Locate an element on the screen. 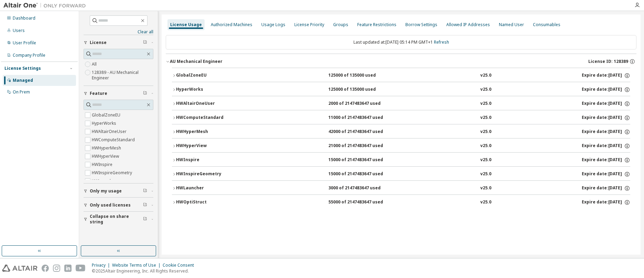 This screenshot has width=644, height=278. div: HWHyperView is located at coordinates (207, 146).